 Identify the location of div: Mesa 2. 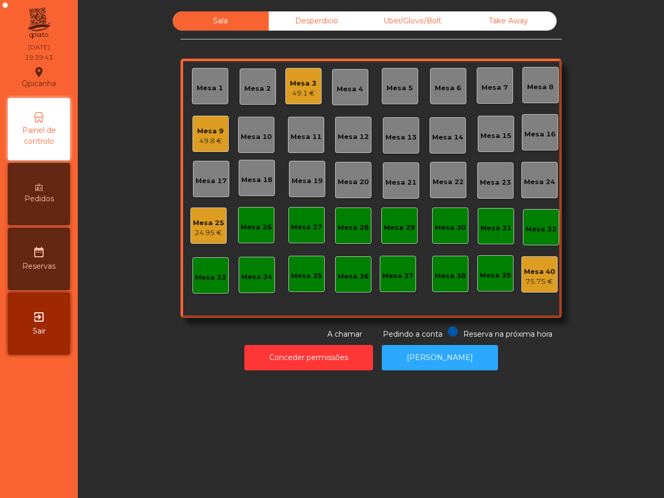
(257, 89).